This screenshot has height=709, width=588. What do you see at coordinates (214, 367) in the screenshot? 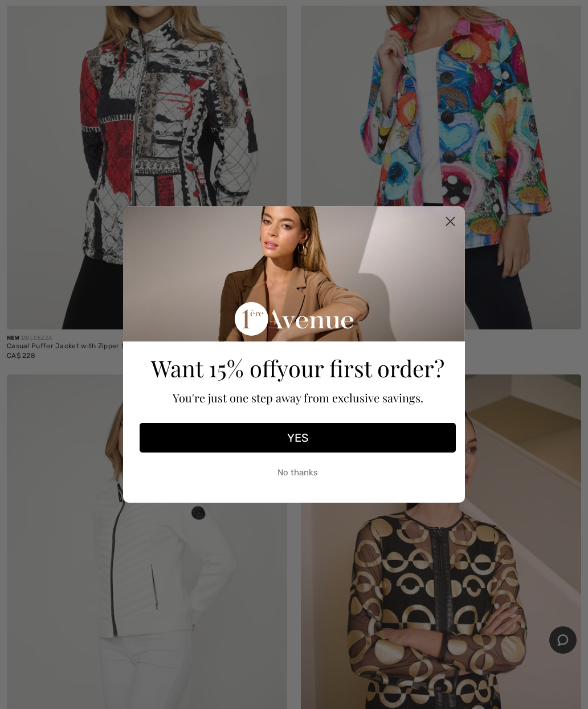
I see `span: Want 15% off` at bounding box center [214, 367].